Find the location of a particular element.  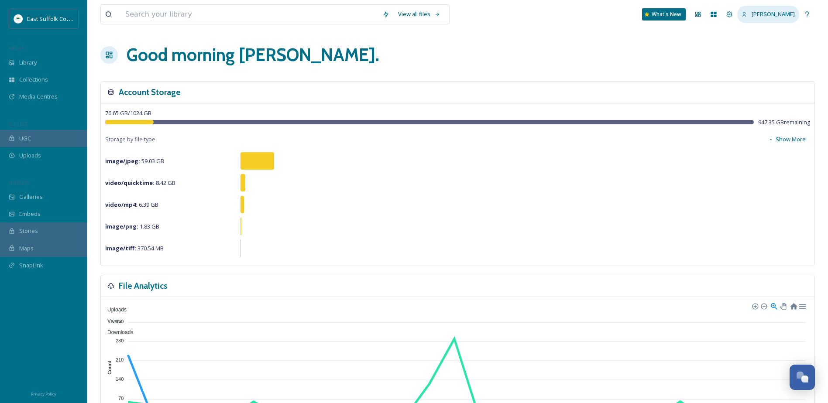

span: Storage by file type is located at coordinates (130, 139).